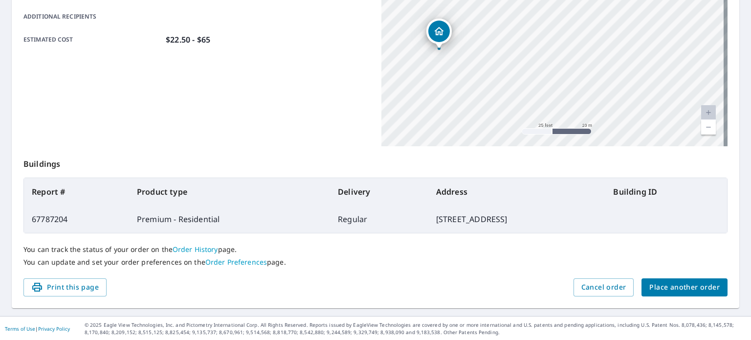 This screenshot has width=751, height=340. What do you see at coordinates (439, 34) in the screenshot?
I see `div: Dropped pin, building 1, Residential property, 1440 County Road 107 Lafayette, AL 36862` at bounding box center [439, 34].